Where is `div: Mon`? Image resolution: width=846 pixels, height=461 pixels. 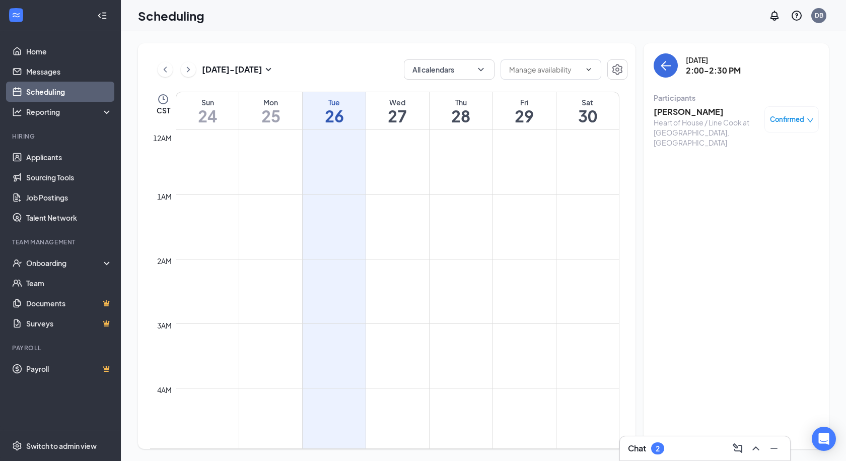 div: Mon is located at coordinates (271, 102).